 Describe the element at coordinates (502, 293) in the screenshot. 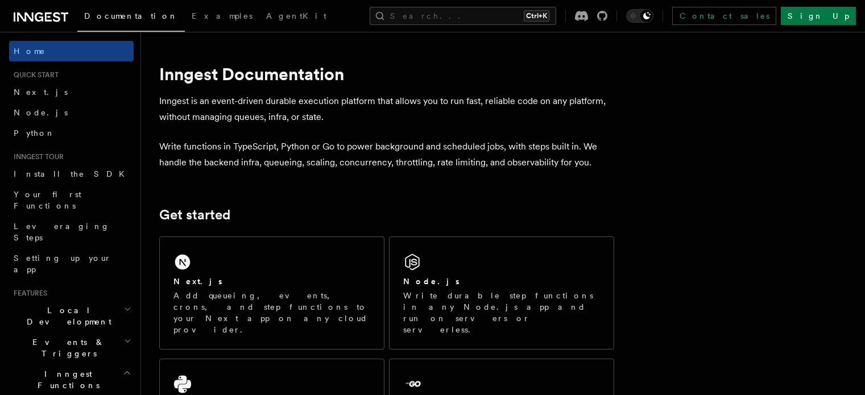

I see `a: Node.jsWrite durable step functions in any Node.js app and run on servers or serverless.` at that location.